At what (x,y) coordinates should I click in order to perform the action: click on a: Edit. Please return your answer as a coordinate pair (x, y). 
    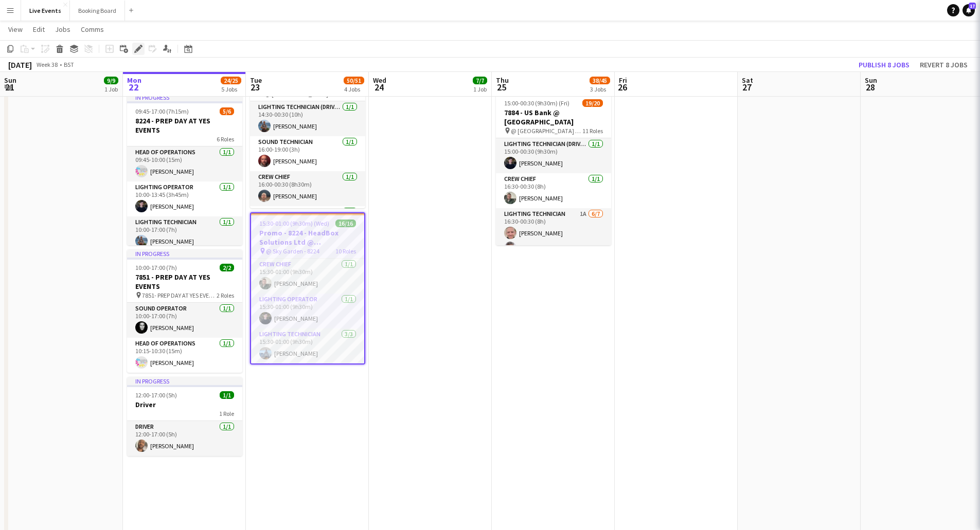
    Looking at the image, I should click on (39, 29).